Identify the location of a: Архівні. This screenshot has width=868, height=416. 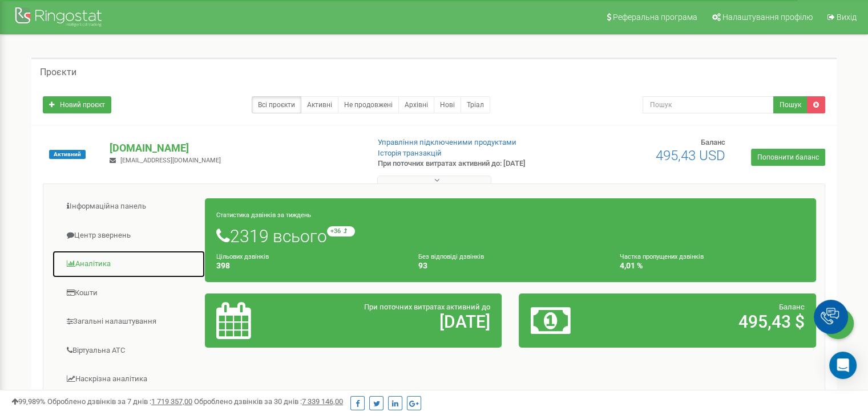
(416, 105).